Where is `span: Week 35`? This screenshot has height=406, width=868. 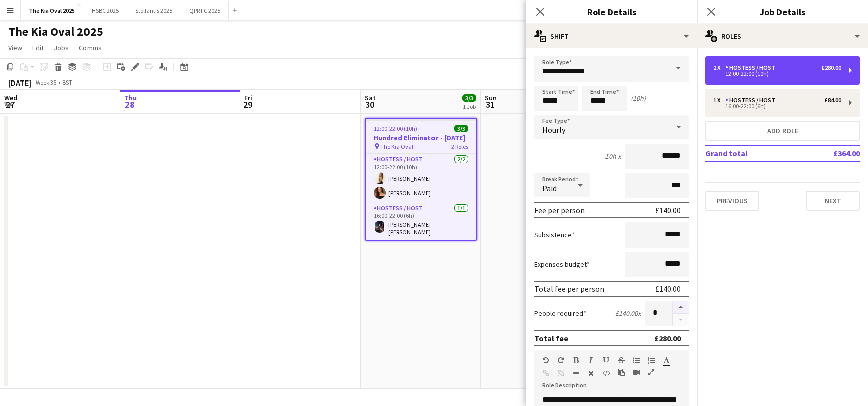 span: Week 35 is located at coordinates (46, 82).